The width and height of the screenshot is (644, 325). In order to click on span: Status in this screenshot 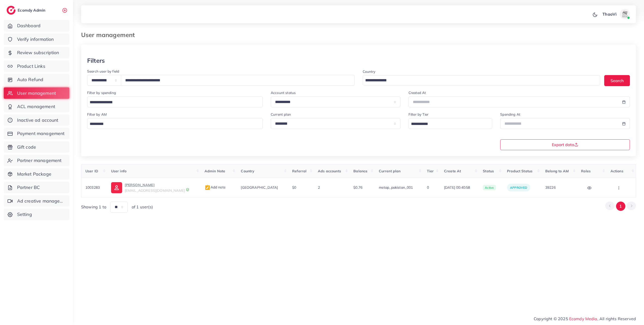, I will do `click(488, 171)`.